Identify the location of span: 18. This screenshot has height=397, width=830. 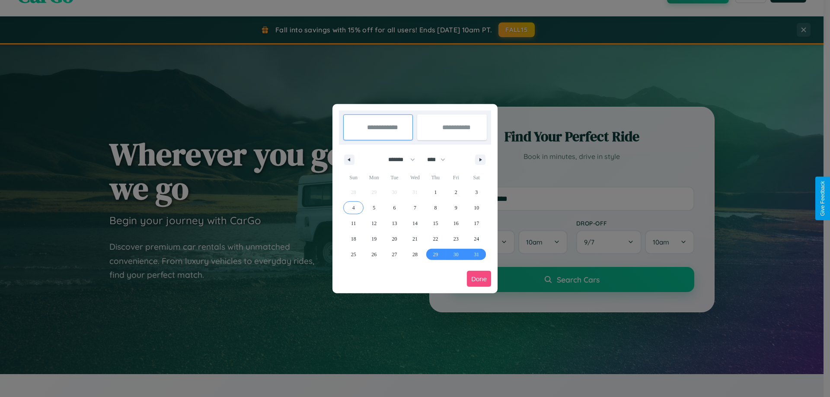
(354, 239).